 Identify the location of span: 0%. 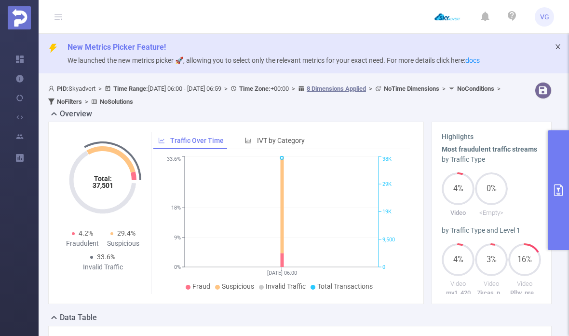
(492, 189).